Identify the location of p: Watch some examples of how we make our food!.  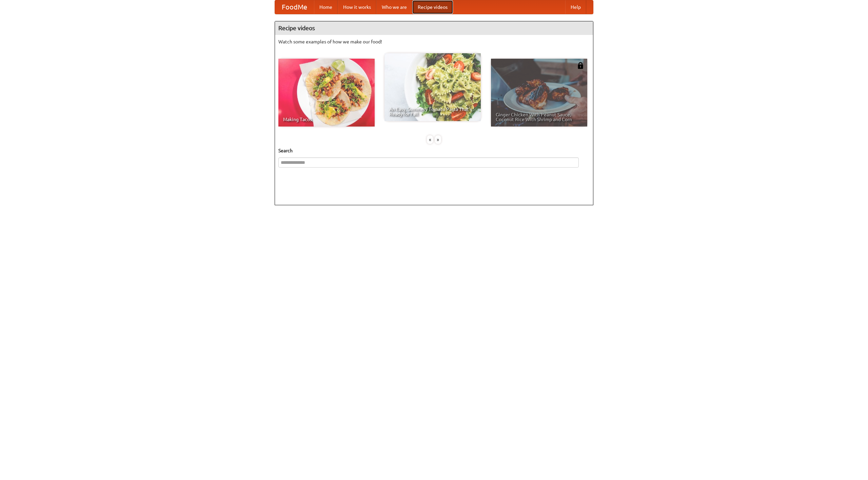
(434, 41).